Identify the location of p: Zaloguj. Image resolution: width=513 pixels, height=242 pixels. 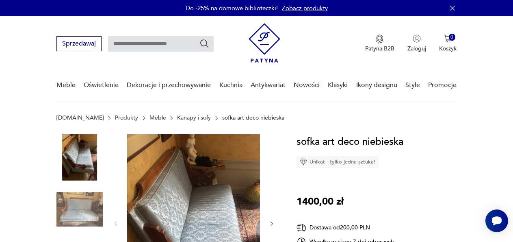
(417, 48).